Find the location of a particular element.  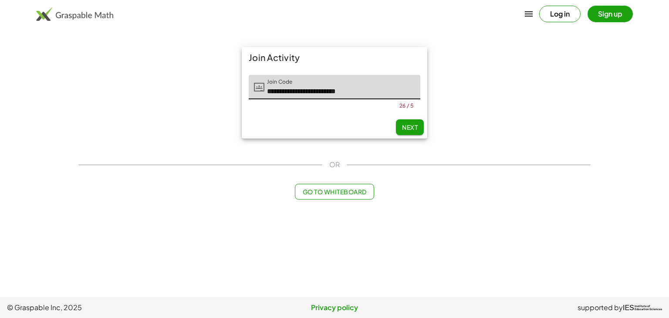

span: Next is located at coordinates (410, 127).